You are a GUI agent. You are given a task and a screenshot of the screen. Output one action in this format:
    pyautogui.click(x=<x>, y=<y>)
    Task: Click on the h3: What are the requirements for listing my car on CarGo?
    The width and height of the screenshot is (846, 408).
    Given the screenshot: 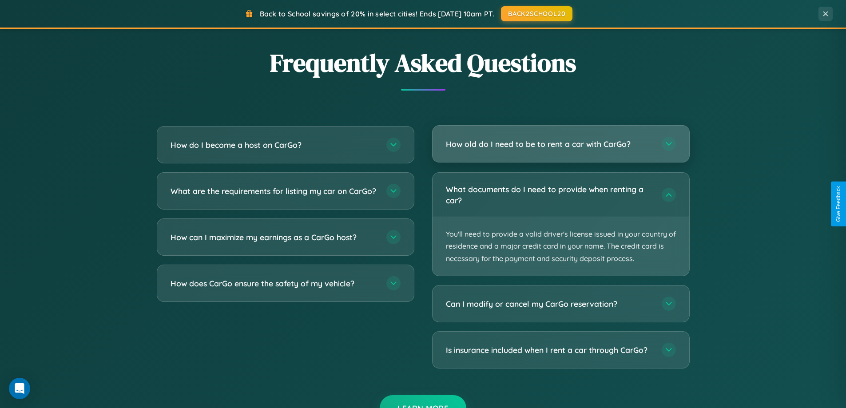 What is the action you would take?
    pyautogui.click(x=274, y=191)
    